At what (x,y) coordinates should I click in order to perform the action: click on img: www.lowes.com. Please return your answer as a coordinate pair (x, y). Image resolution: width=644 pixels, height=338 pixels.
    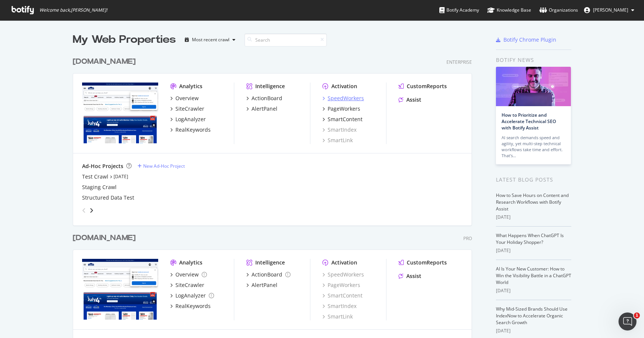
    Looking at the image, I should click on (120, 113).